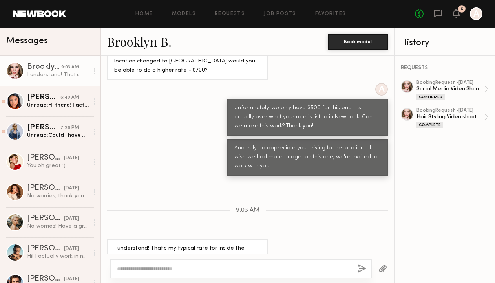  Describe the element at coordinates (230, 14) in the screenshot. I see `a: Requests` at that location.